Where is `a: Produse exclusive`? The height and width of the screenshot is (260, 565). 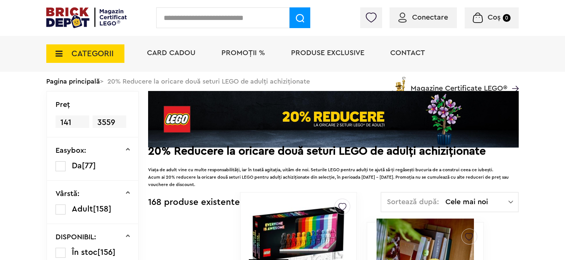 a: Produse exclusive is located at coordinates (327, 53).